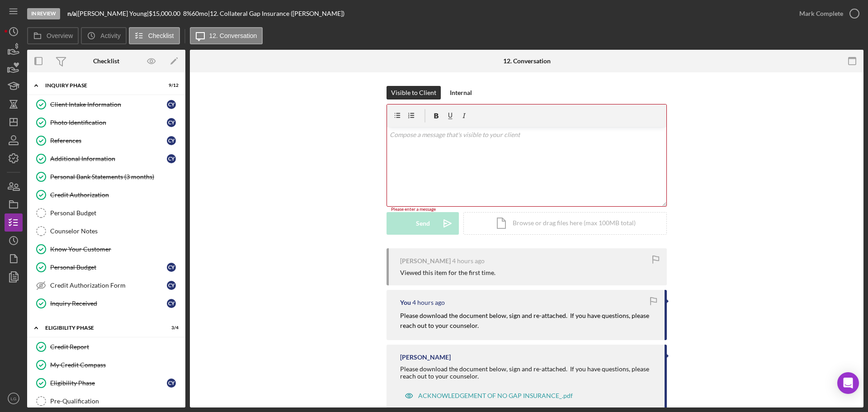  Describe the element at coordinates (106, 383) in the screenshot. I see `a: Eligibility PhaseCY` at that location.